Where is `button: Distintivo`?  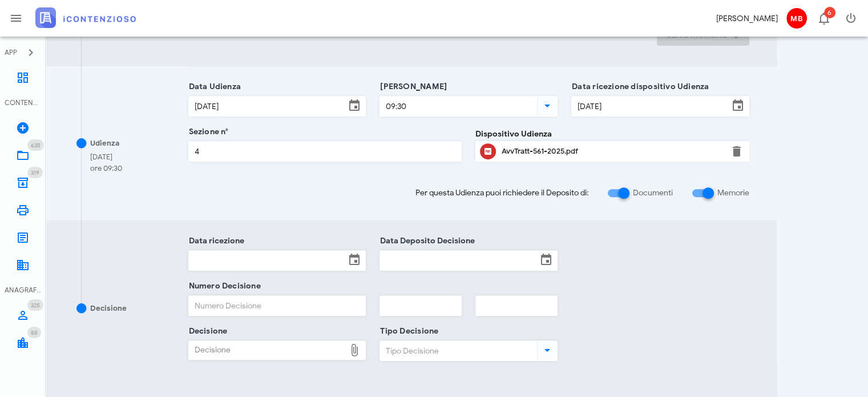 button: Distintivo is located at coordinates (823, 19).